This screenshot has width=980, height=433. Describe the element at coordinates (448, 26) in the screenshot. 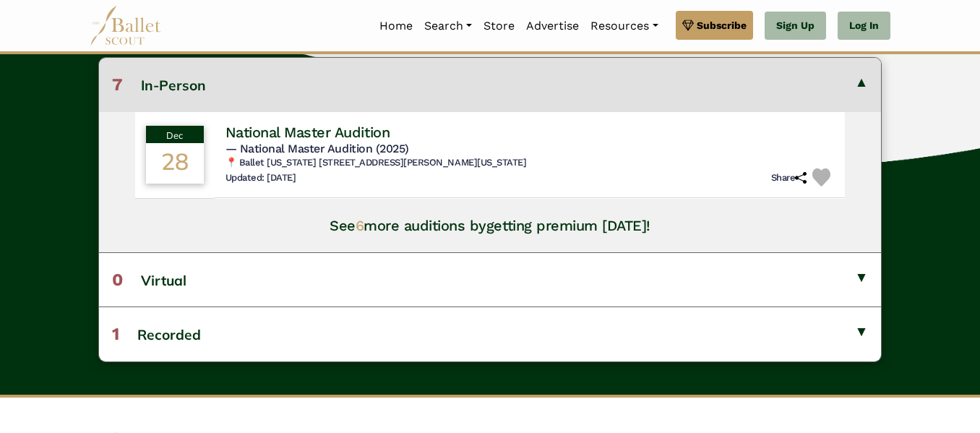

I see `a: Search` at that location.